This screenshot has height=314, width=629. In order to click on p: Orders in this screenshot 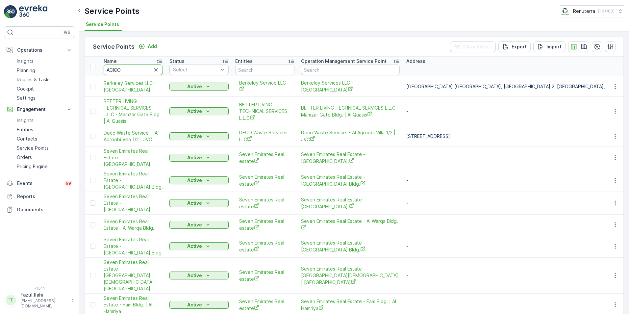, I will do `click(24, 157)`.